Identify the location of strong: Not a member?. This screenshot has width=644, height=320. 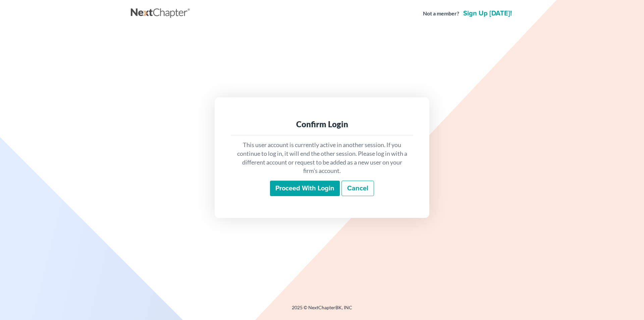
(441, 13).